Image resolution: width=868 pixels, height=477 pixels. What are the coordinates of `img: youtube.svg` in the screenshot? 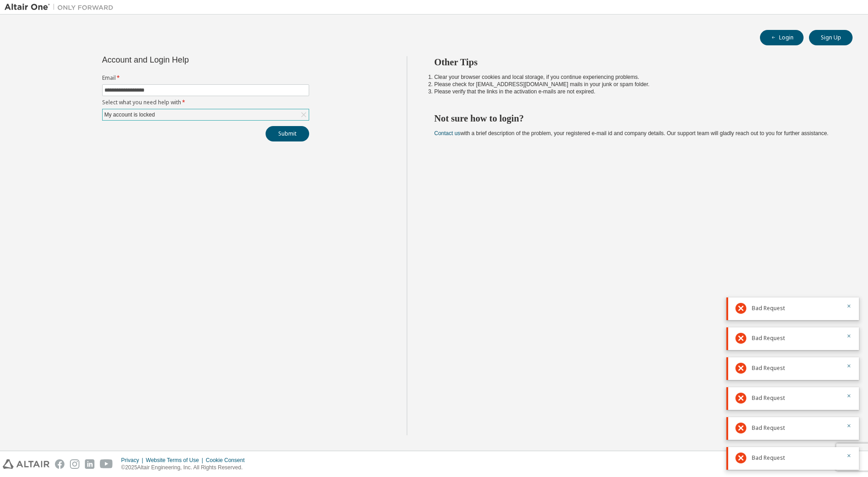 It's located at (106, 464).